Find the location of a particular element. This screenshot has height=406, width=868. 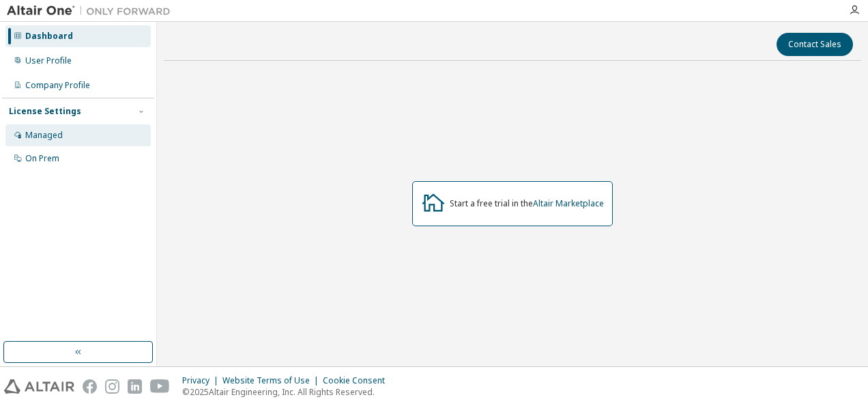

a: Altair Marketplace is located at coordinates (568, 203).